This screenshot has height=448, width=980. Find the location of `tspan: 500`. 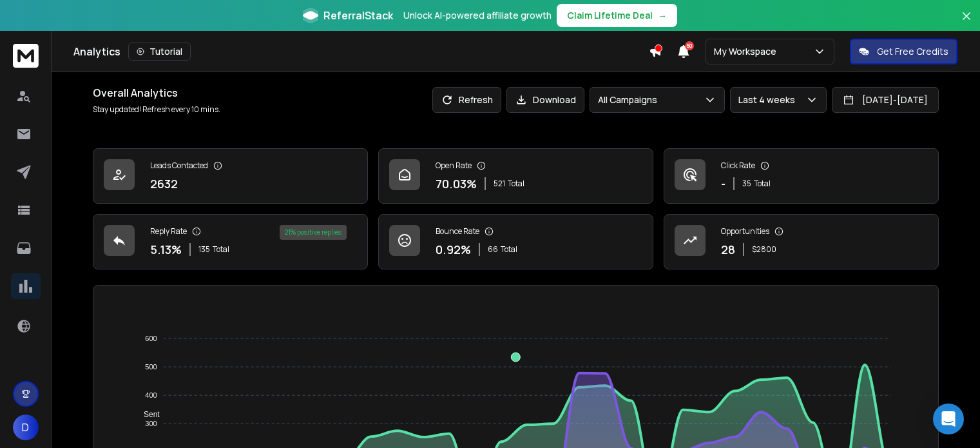

tspan: 500 is located at coordinates (151, 367).